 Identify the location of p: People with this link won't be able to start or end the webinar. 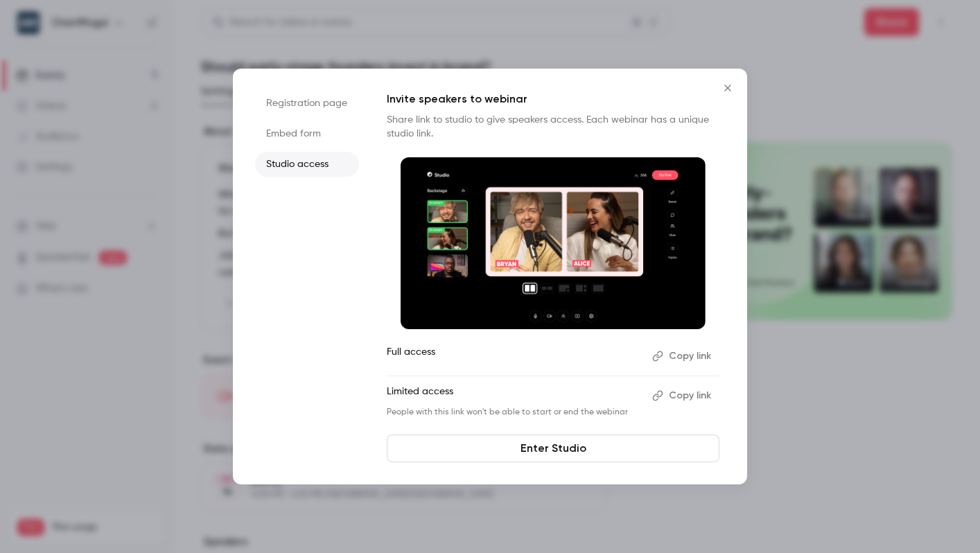
(514, 412).